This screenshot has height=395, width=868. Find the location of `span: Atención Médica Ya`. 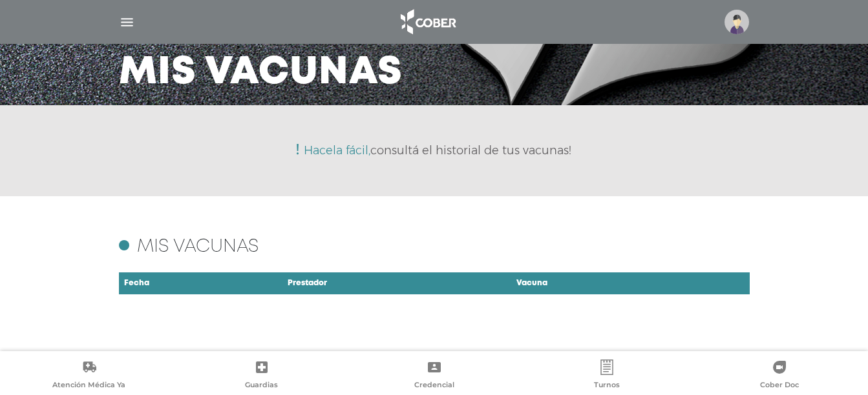

span: Atención Médica Ya is located at coordinates (89, 386).